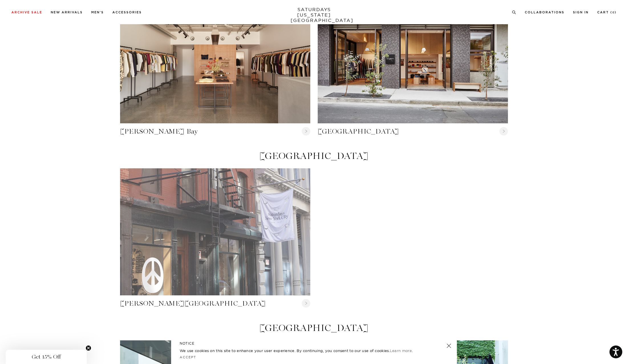 The height and width of the screenshot is (364, 628). Describe the element at coordinates (188, 357) in the screenshot. I see `a: Accept` at that location.